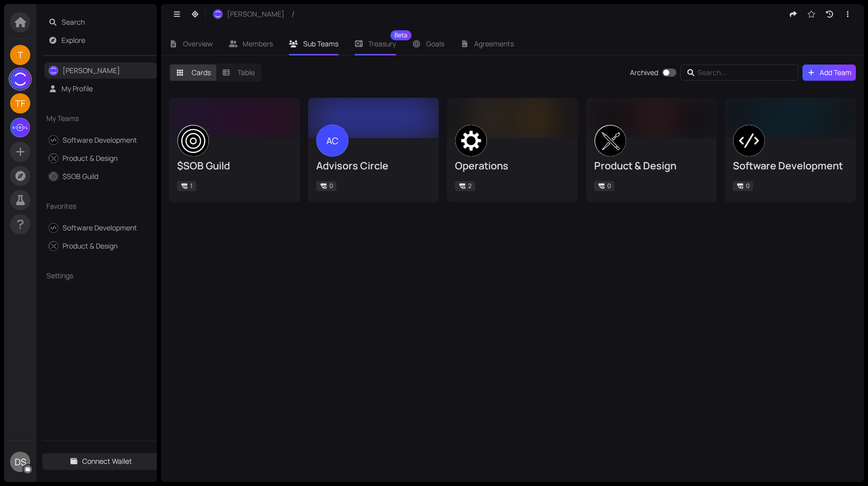 This screenshot has width=868, height=486. What do you see at coordinates (53, 246) in the screenshot?
I see `img: Gl7-IqO7JL.jpeg` at bounding box center [53, 246].